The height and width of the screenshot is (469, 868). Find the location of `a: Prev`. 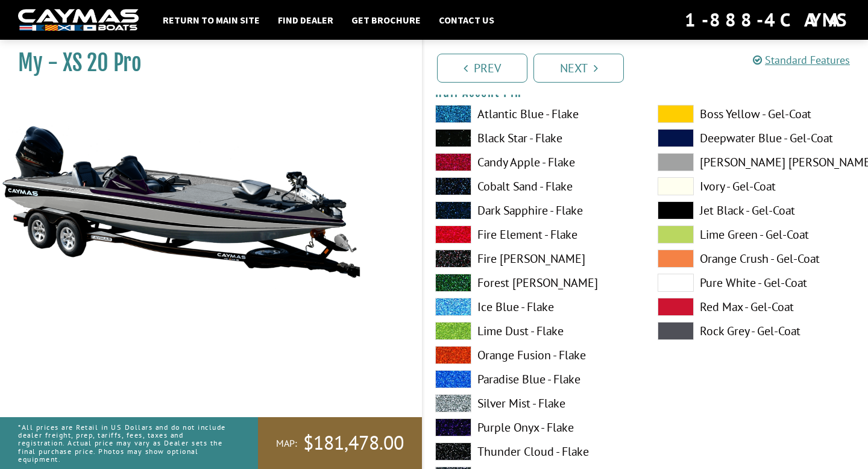

a: Prev is located at coordinates (482, 68).